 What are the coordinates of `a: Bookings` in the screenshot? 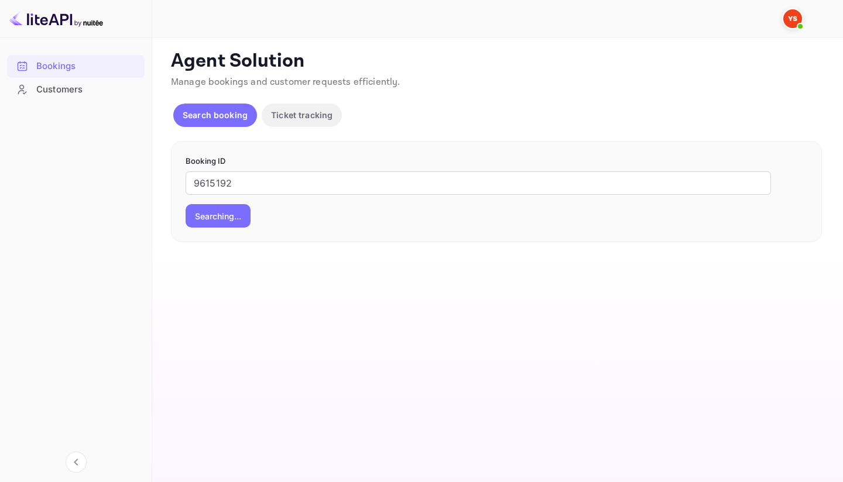 It's located at (75, 66).